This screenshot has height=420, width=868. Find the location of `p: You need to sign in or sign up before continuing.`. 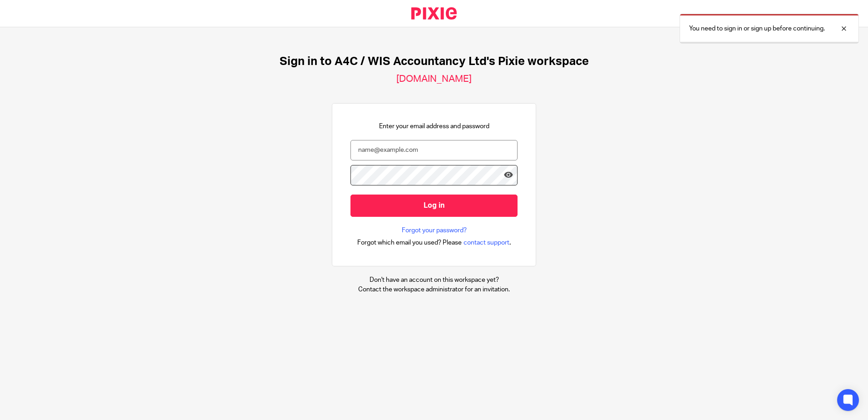

p: You need to sign in or sign up before continuing. is located at coordinates (757, 29).